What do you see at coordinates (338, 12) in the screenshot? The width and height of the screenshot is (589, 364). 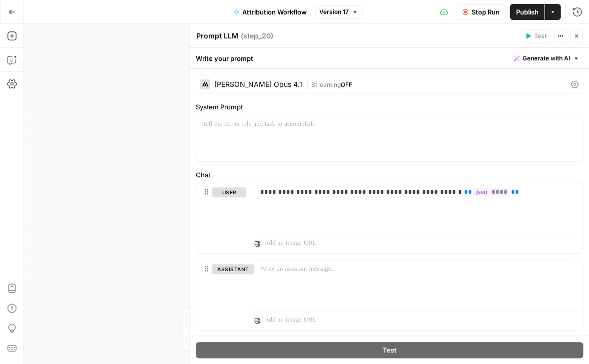 I see `button: Version 17` at bounding box center [338, 12].